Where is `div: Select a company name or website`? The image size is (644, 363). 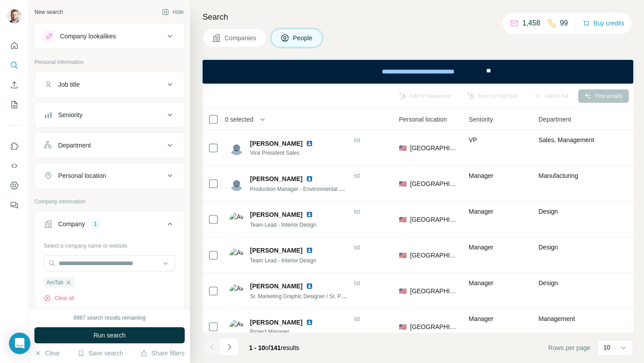 div: Select a company name or website is located at coordinates (109, 244).